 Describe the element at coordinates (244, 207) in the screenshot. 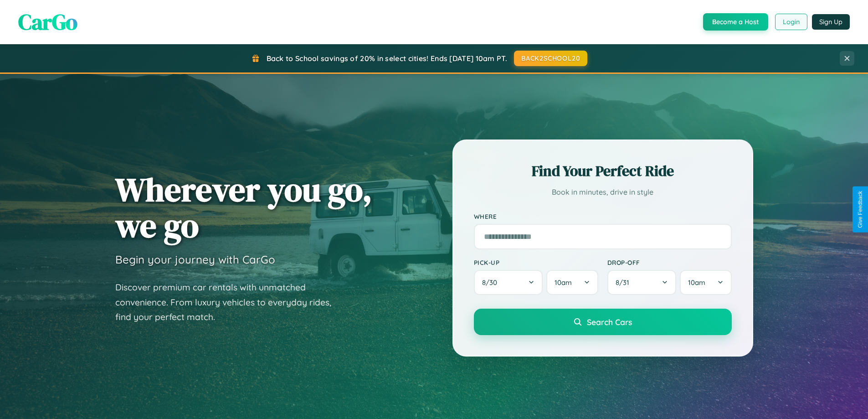

I see `h1: Wherever you go, we go` at that location.